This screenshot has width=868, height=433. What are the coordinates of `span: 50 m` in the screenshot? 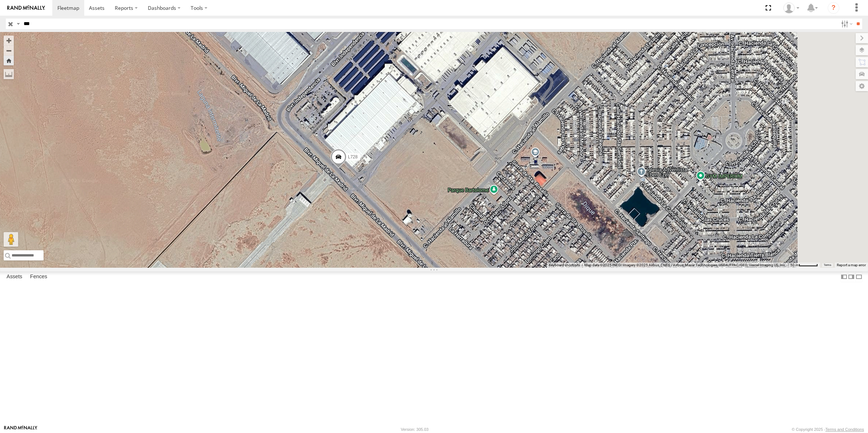 It's located at (794, 265).